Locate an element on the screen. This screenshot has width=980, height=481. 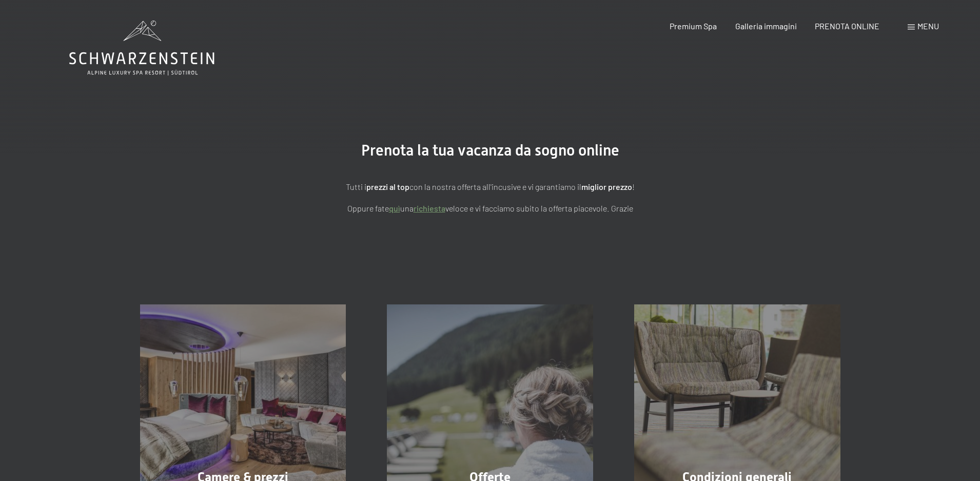
a: Galleria immagini is located at coordinates (766, 26).